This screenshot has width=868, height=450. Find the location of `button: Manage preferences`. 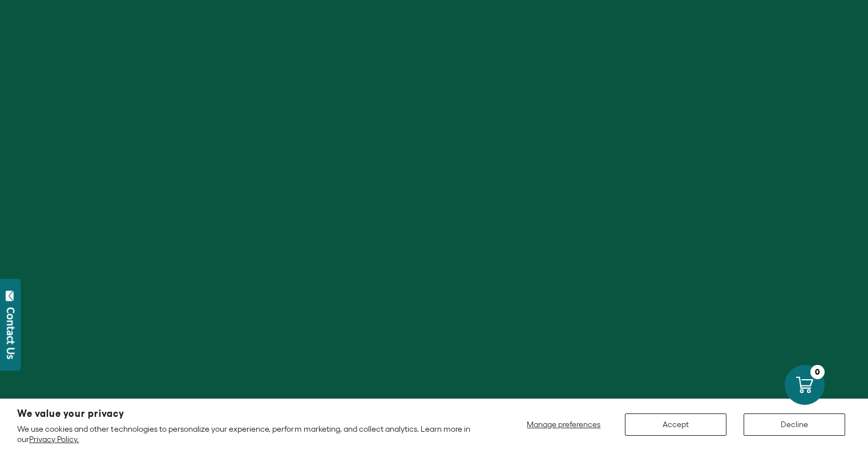

button: Manage preferences is located at coordinates (564, 424).